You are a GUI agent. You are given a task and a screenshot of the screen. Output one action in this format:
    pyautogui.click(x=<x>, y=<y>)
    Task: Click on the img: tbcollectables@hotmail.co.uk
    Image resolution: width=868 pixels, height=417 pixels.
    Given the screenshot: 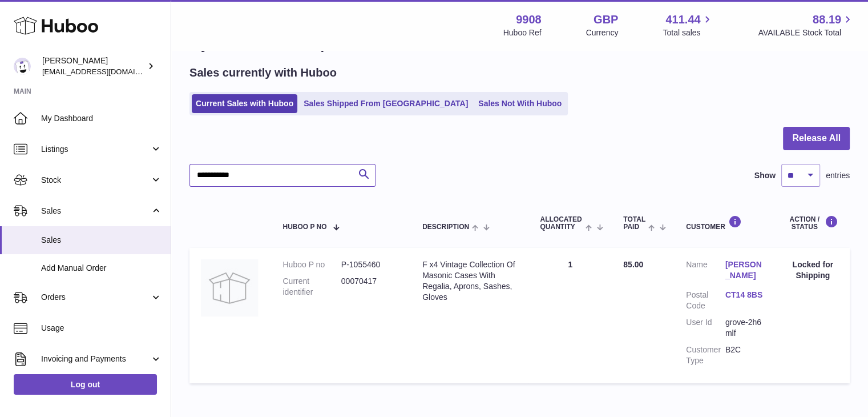 What is the action you would take?
    pyautogui.click(x=22, y=66)
    